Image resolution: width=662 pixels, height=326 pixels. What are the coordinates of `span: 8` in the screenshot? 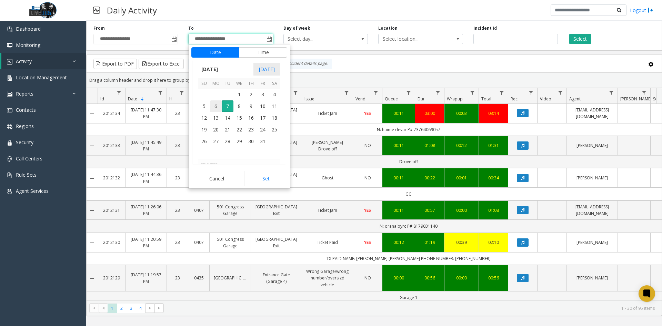 It's located at (239, 106).